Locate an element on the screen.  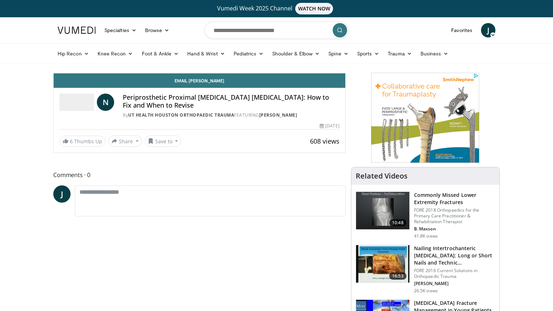
input: Search topics, interventions is located at coordinates (276, 30).